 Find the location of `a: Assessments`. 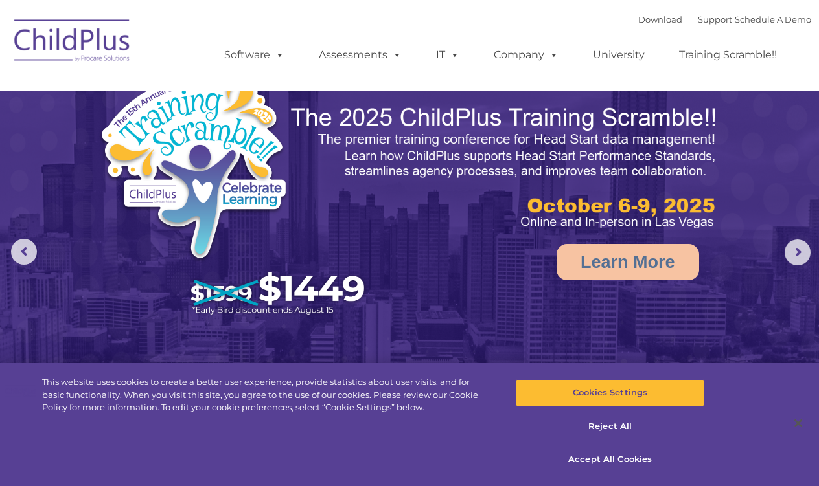

a: Assessments is located at coordinates (360, 55).